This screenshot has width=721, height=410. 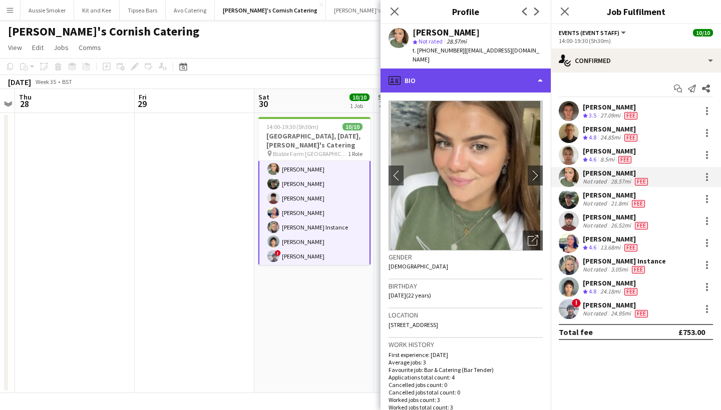 What do you see at coordinates (292, 127) in the screenshot?
I see `span: 14:00-19:30 (5h30m)` at bounding box center [292, 127].